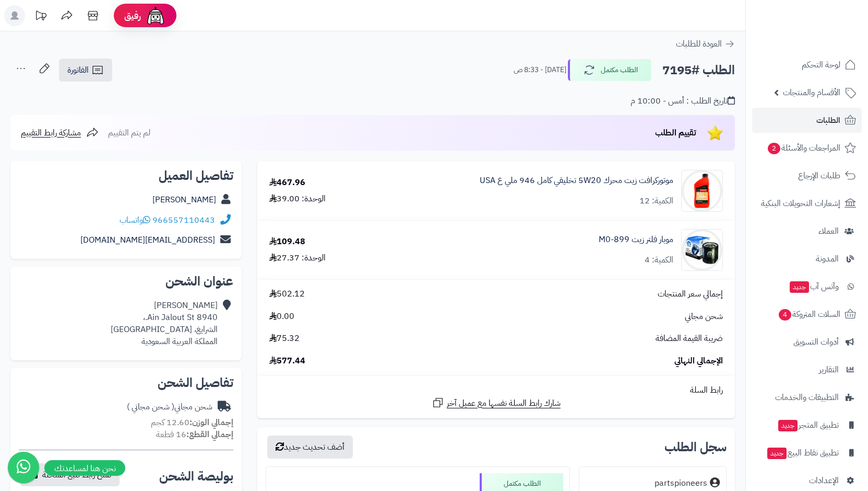  What do you see at coordinates (812, 93) in the screenshot?
I see `span: الأقسام والمنتجات` at bounding box center [812, 93].